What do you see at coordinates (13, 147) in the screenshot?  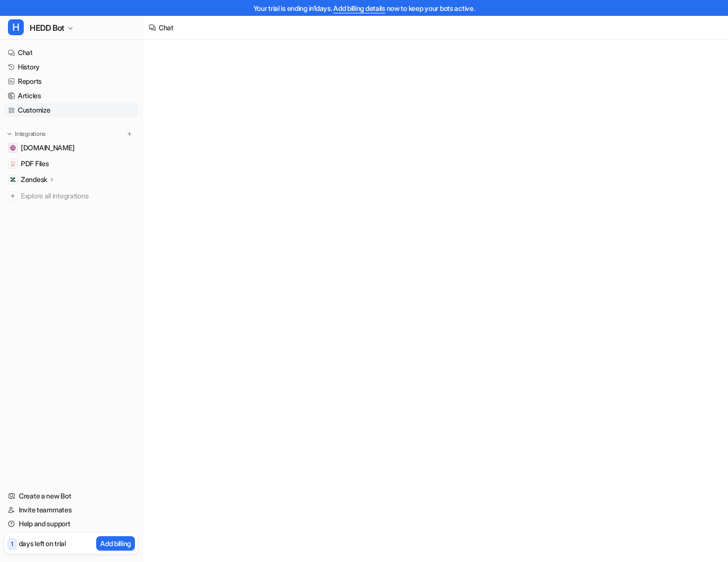 I see `img: hedd.audio` at bounding box center [13, 147].